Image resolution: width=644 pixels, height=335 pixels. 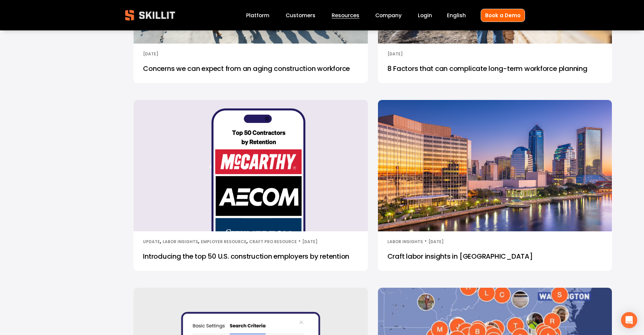 What do you see at coordinates (250, 258) in the screenshot?
I see `a: Introducing the top 50 U.S. construction employers by retention` at bounding box center [250, 258].